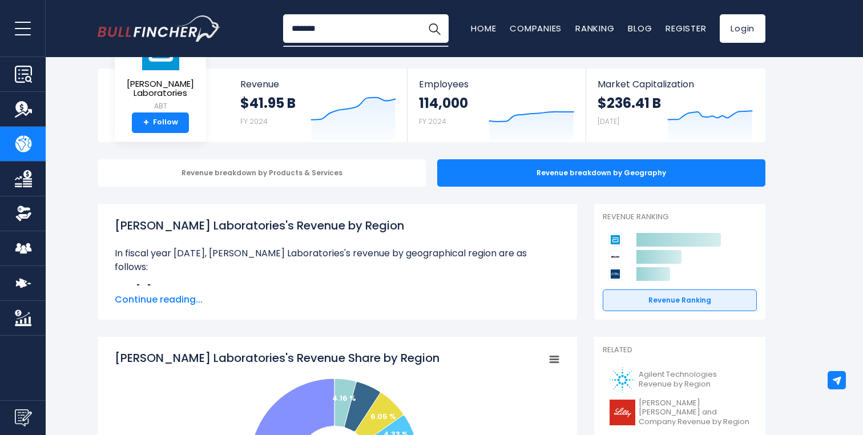 The width and height of the screenshot is (863, 435). What do you see at coordinates (268, 103) in the screenshot?
I see `strong: $41.95 B` at bounding box center [268, 103].